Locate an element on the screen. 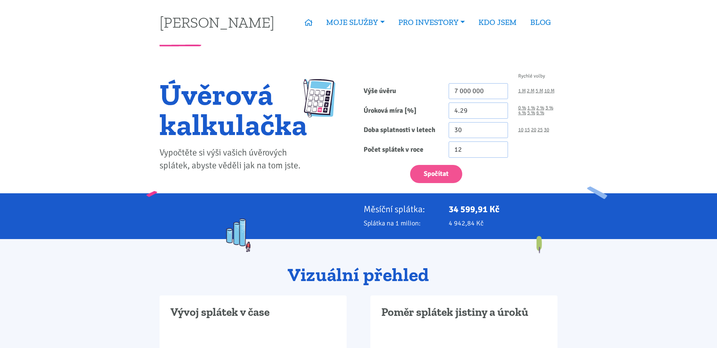 This screenshot has width=717, height=348. a: 2 M is located at coordinates (531, 91).